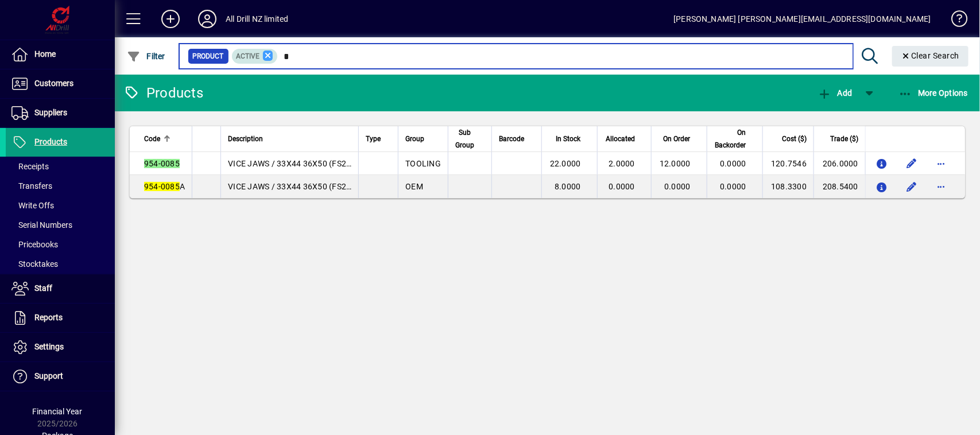 The height and width of the screenshot is (435, 980). Describe the element at coordinates (464, 139) in the screenshot. I see `span: Sub Group` at that location.